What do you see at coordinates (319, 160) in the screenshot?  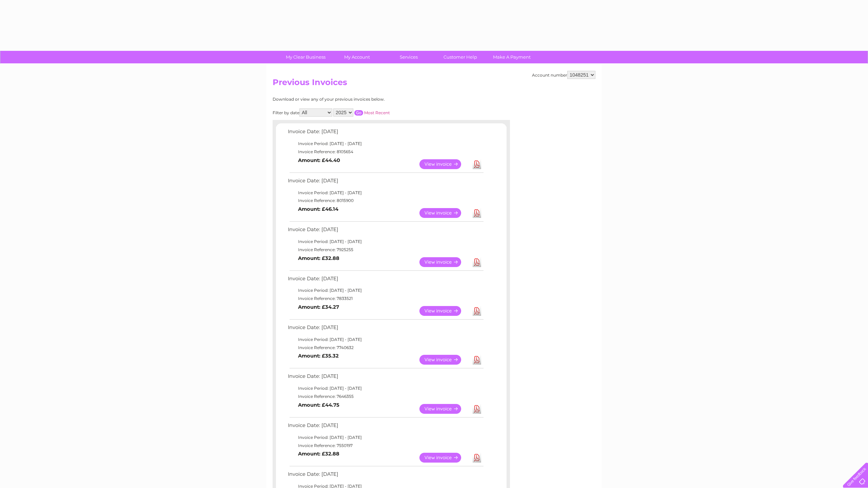 I see `b: Amount: £44.40` at bounding box center [319, 160].